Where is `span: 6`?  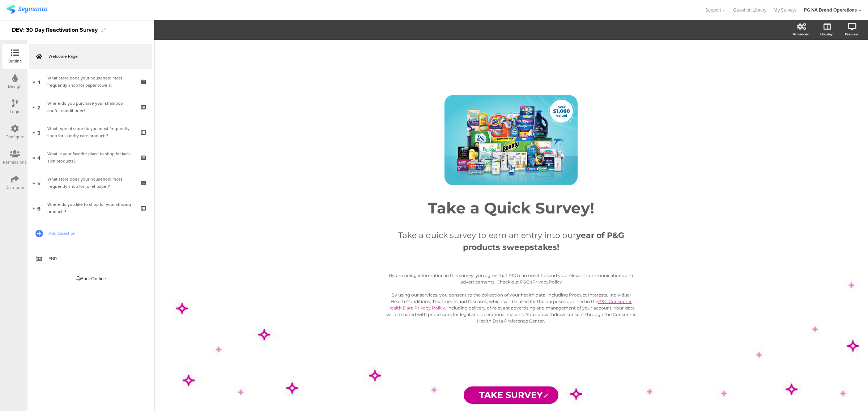
span: 6 is located at coordinates (39, 208).